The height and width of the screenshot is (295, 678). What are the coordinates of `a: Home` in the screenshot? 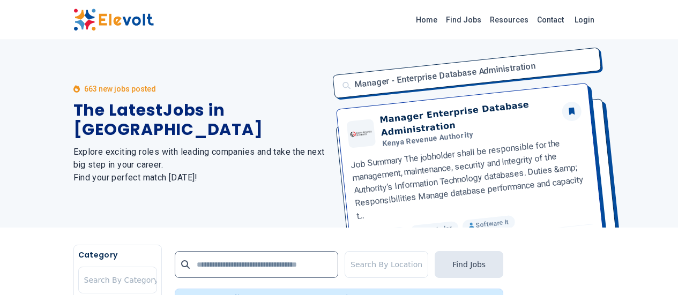 It's located at (427, 20).